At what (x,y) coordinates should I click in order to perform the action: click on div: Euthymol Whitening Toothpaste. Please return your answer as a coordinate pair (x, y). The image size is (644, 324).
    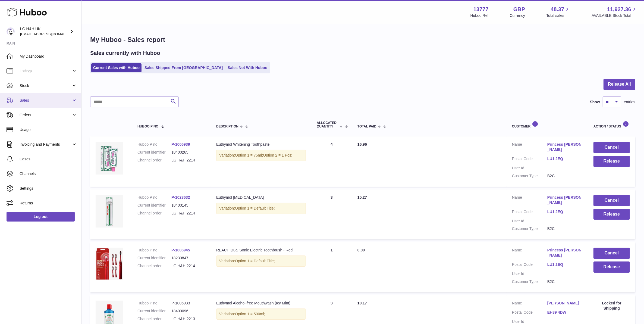
    Looking at the image, I should click on (261, 144).